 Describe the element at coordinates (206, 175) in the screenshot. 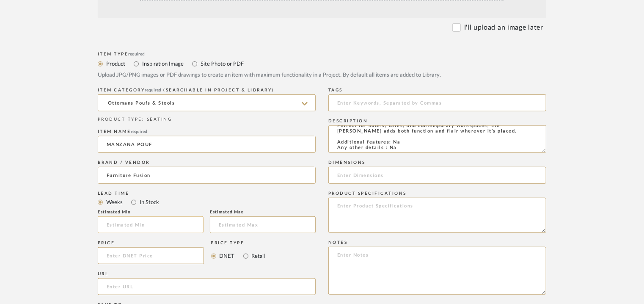

I see `input: Unknown` at that location.